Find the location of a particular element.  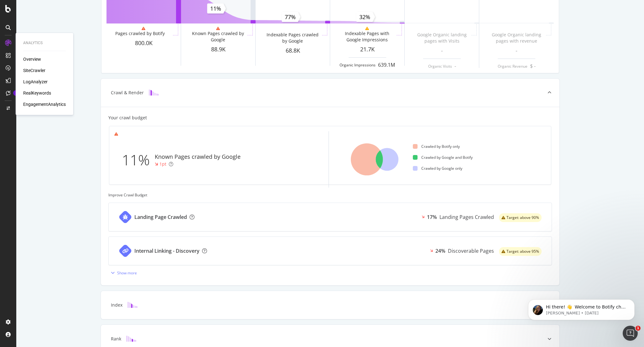

div: 21.7K is located at coordinates (367, 50).